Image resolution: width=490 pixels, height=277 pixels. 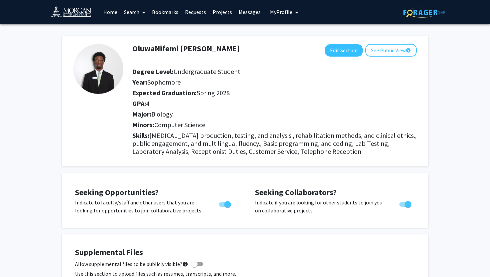 I want to click on span: 4, so click(x=148, y=103).